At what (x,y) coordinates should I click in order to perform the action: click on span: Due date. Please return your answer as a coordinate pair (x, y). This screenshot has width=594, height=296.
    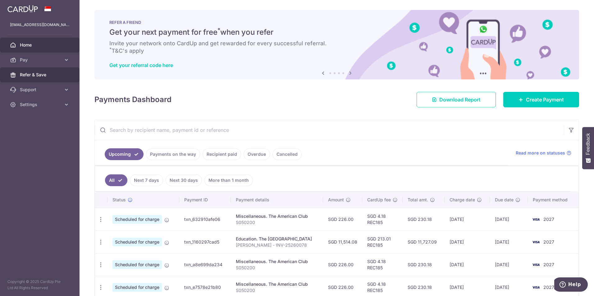
    Looking at the image, I should click on (504, 200).